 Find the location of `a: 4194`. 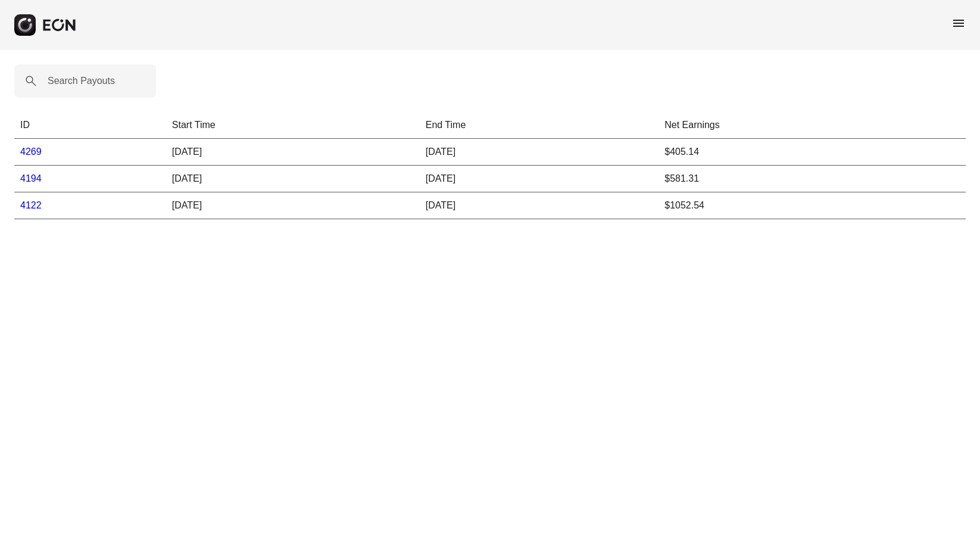

a: 4194 is located at coordinates (31, 178).